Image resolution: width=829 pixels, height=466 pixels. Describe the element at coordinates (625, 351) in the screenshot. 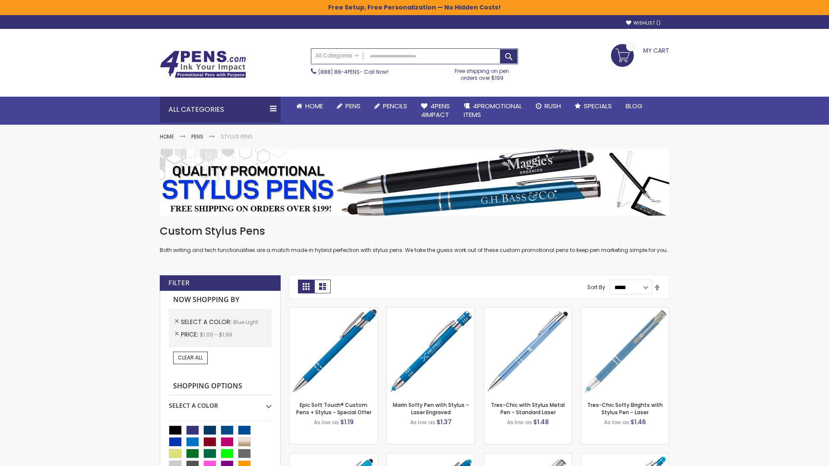

I see `img: Tres-Chic Softy Brights with Stylus Pen - Laser-Blue - Light` at that location.